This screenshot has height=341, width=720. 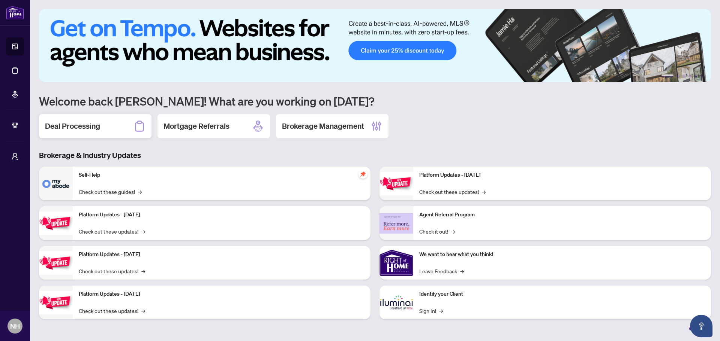 What do you see at coordinates (56, 184) in the screenshot?
I see `img: Self-Help` at bounding box center [56, 184].